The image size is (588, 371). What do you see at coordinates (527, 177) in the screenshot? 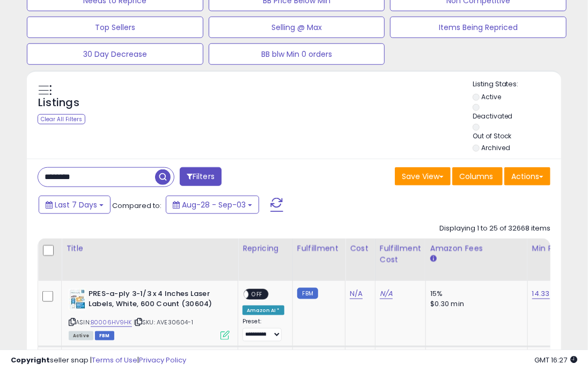
I see `button: Actions` at bounding box center [527, 177].